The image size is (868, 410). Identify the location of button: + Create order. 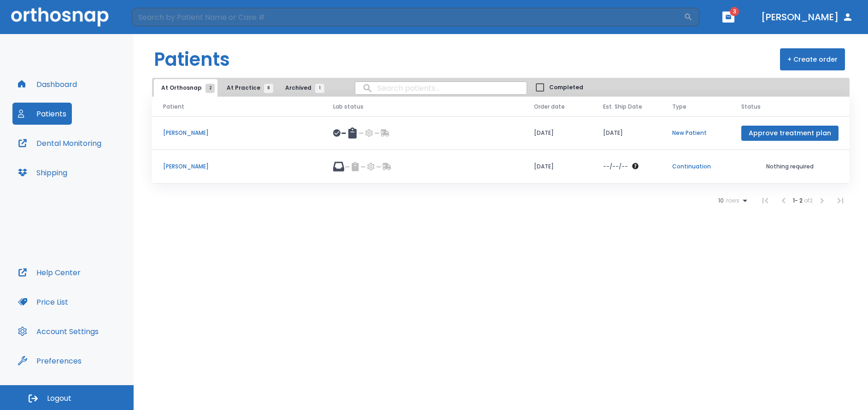
(812, 59).